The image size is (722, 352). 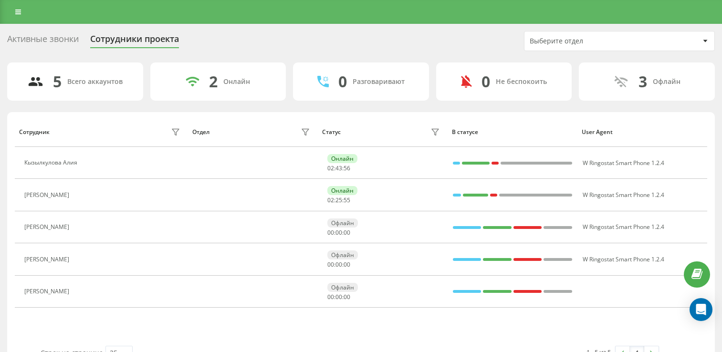 I want to click on span: 56, so click(x=347, y=168).